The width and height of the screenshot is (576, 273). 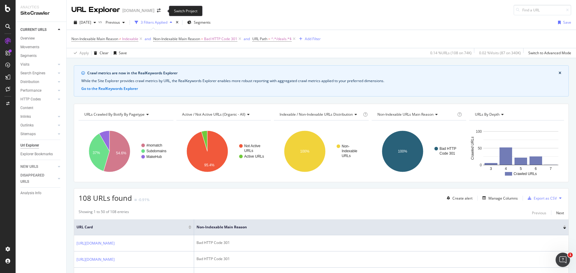 I want to click on span: Previous, so click(x=112, y=22).